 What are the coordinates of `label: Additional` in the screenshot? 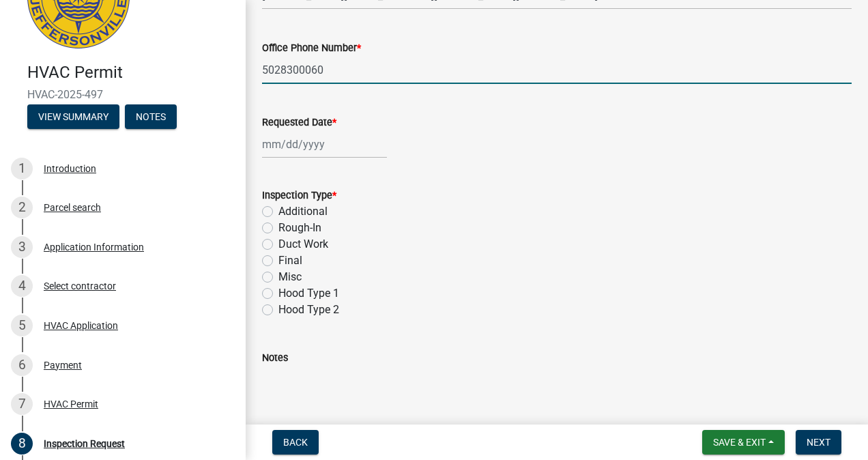 It's located at (303, 212).